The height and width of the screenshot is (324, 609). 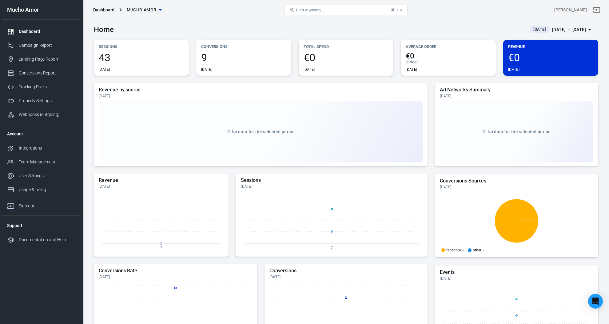 What do you see at coordinates (42, 148) in the screenshot?
I see `a: Integrations` at bounding box center [42, 148].